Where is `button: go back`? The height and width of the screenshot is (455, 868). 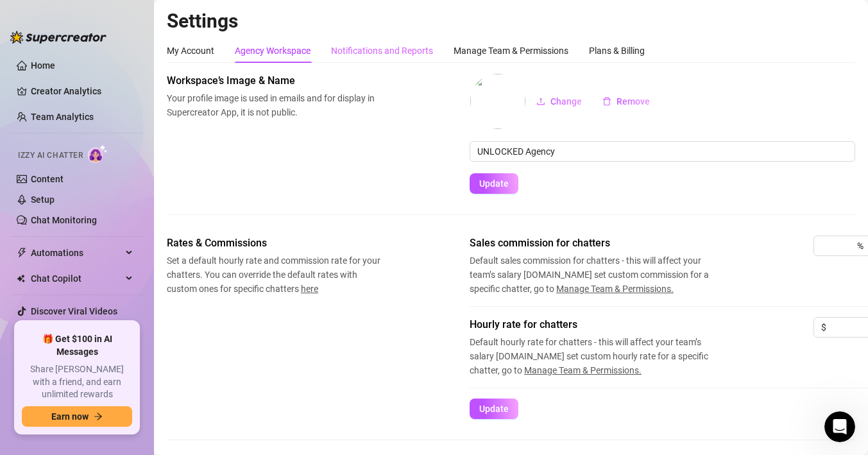
button: go back is located at coordinates (21, 17).